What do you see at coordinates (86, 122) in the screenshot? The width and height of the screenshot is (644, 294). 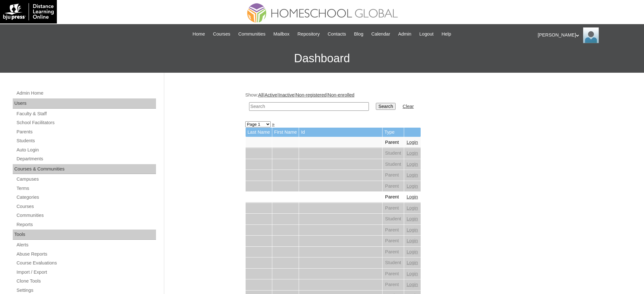 I see `a: School Facilitators` at bounding box center [86, 122].